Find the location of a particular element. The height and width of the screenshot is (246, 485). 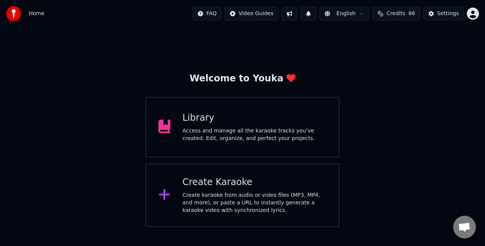

span: Credits is located at coordinates (396, 14).